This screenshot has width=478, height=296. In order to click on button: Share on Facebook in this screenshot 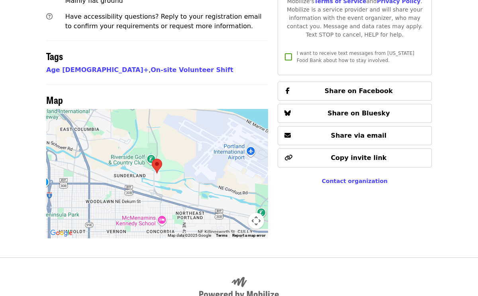, I will do `click(354, 91)`.